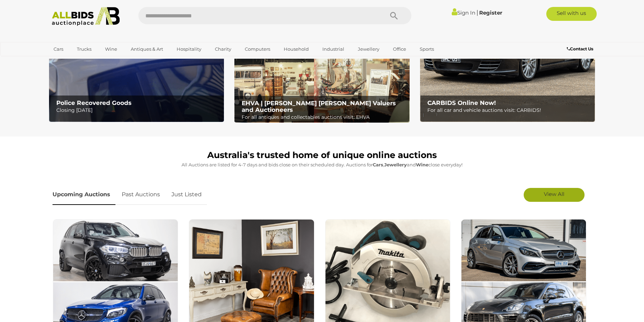  What do you see at coordinates (111, 48) in the screenshot?
I see `a: Wine` at bounding box center [111, 48].